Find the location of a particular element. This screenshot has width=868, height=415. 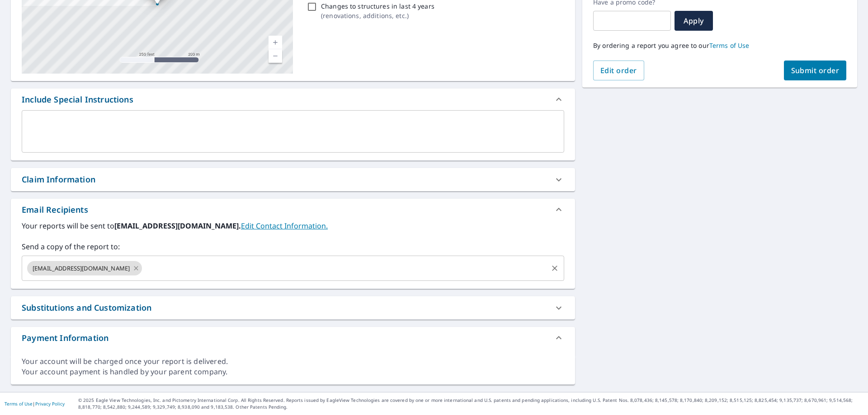

div: Your account payment is handled by your parent company. is located at coordinates (293, 372).